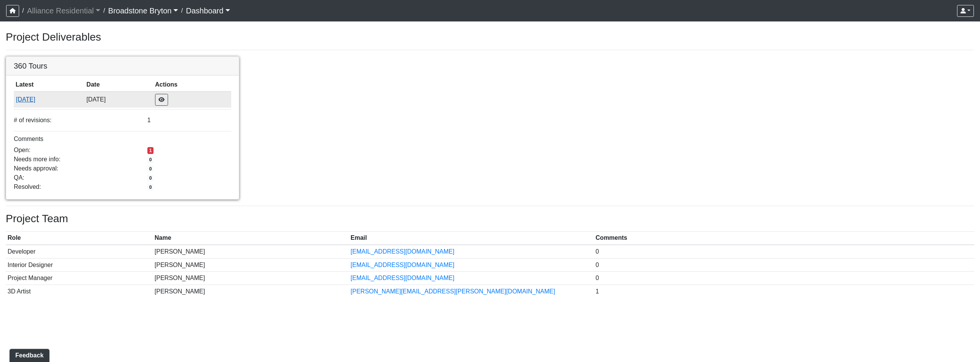 The image size is (980, 362). Describe the element at coordinates (80, 251) in the screenshot. I see `td: Developer` at that location.